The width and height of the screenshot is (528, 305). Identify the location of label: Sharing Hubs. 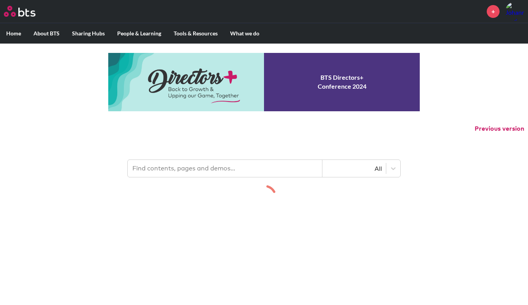
(88, 33).